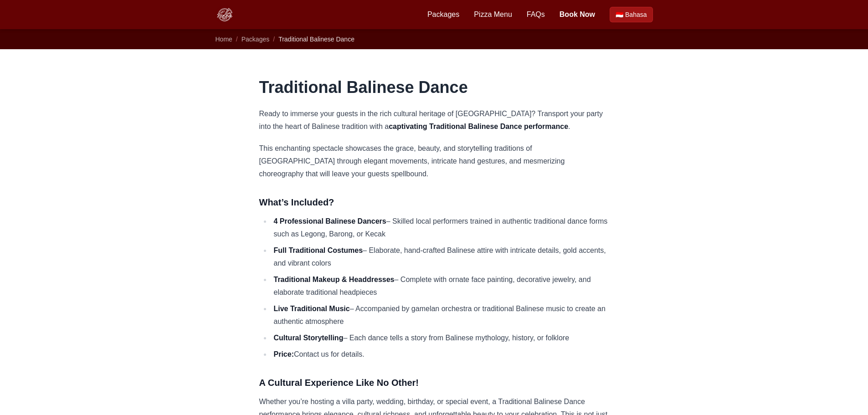 The image size is (868, 415). What do you see at coordinates (316, 39) in the screenshot?
I see `span: Traditional Balinese Dance` at bounding box center [316, 39].